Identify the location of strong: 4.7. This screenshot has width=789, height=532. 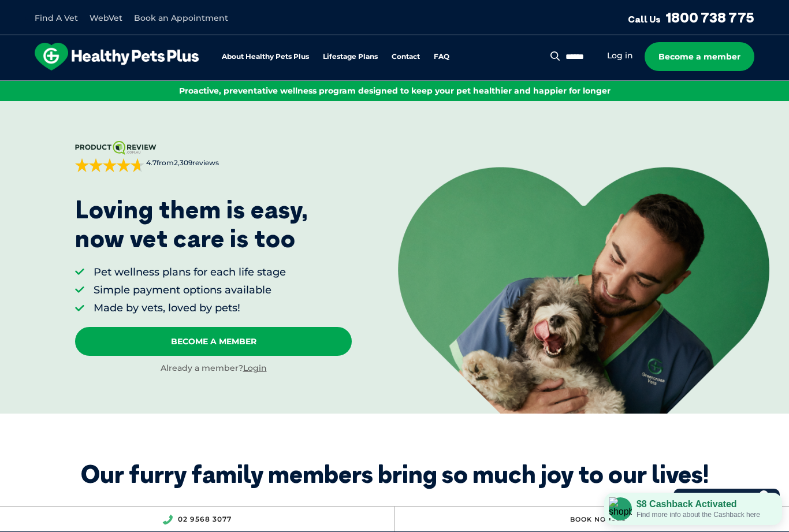
(151, 162).